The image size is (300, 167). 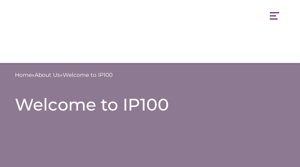 I want to click on a: About Us, so click(x=47, y=75).